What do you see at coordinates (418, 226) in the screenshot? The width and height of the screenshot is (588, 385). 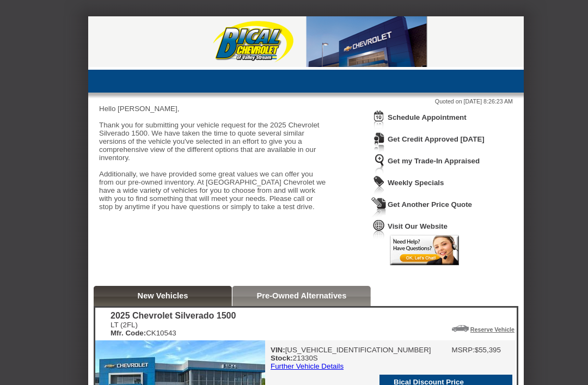 I see `a: Visit Our Website` at bounding box center [418, 226].